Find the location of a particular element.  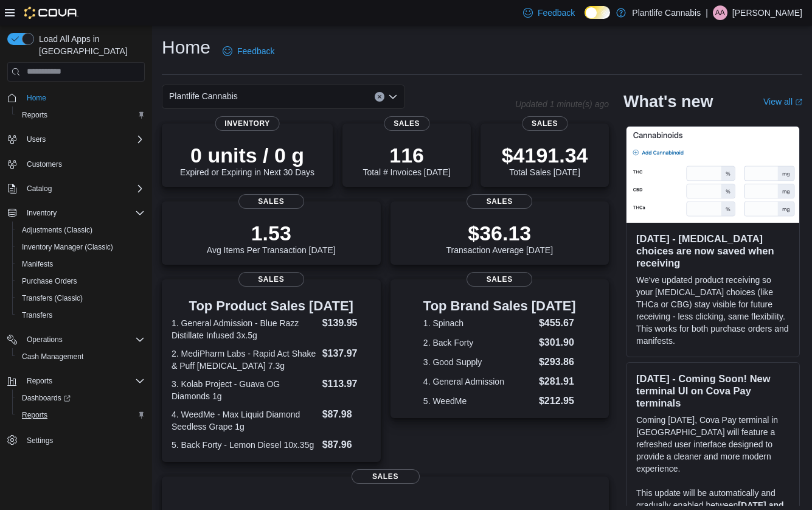

button: Users is located at coordinates (76, 139).